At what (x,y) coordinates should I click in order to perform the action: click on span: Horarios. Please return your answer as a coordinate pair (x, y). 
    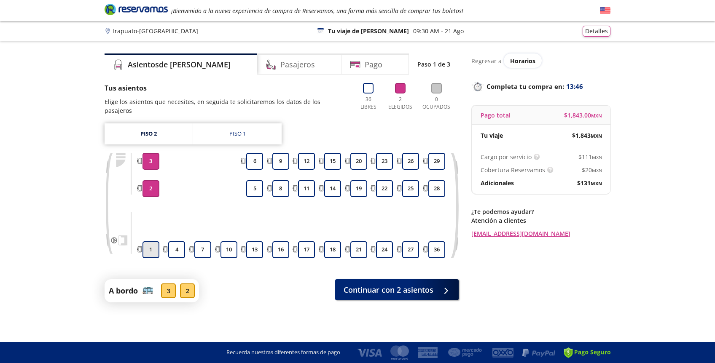
    Looking at the image, I should click on (523, 61).